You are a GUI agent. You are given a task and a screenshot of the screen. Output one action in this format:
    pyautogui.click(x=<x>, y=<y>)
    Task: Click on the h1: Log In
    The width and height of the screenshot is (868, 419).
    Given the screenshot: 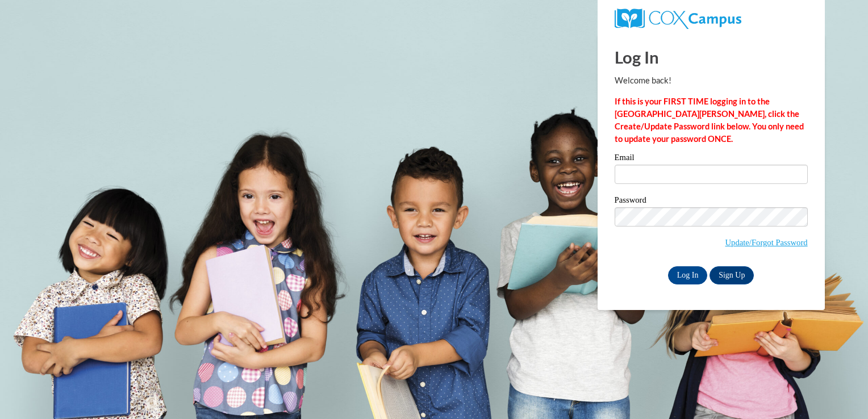 What is the action you would take?
    pyautogui.click(x=711, y=57)
    